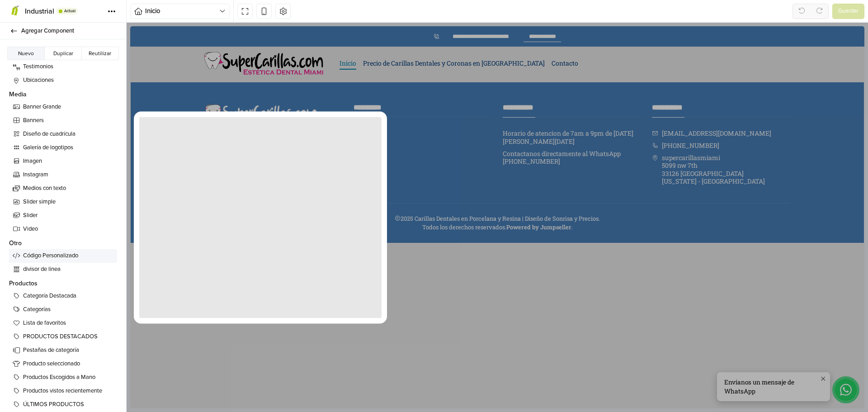 The height and width of the screenshot is (412, 868). I want to click on a: Video, so click(63, 229).